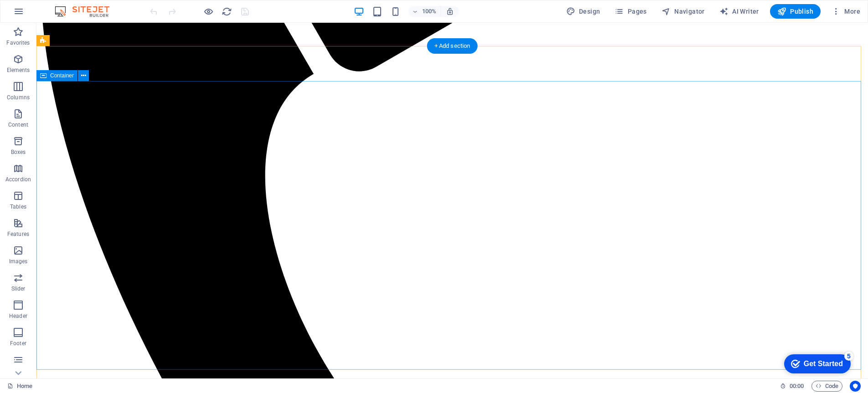 The width and height of the screenshot is (868, 393). Describe the element at coordinates (583, 11) in the screenshot. I see `span: Design` at that location.